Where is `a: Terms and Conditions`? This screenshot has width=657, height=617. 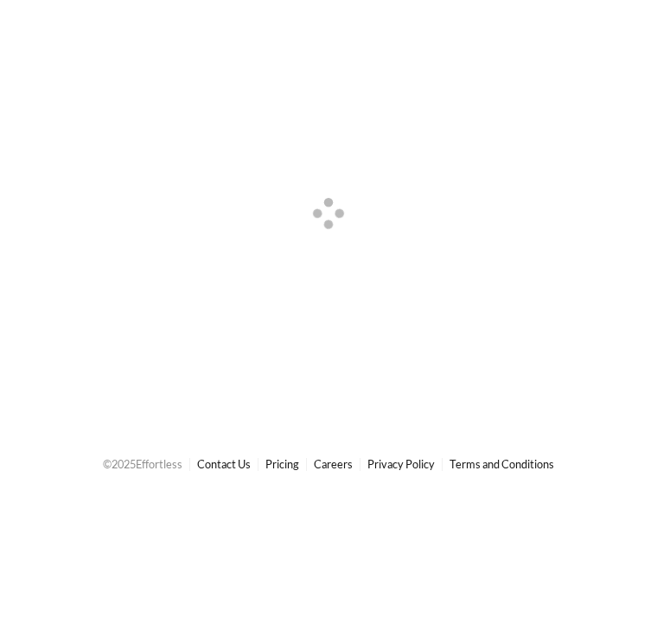 a: Terms and Conditions is located at coordinates (501, 464).